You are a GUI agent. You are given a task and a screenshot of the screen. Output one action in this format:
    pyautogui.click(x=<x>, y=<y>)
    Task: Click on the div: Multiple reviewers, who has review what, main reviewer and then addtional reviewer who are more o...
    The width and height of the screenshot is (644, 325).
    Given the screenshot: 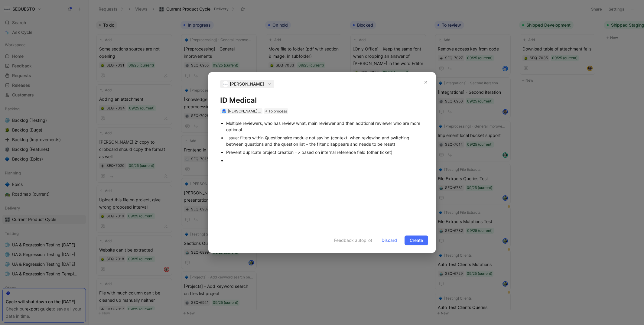 What is the action you would take?
    pyautogui.click(x=325, y=127)
    